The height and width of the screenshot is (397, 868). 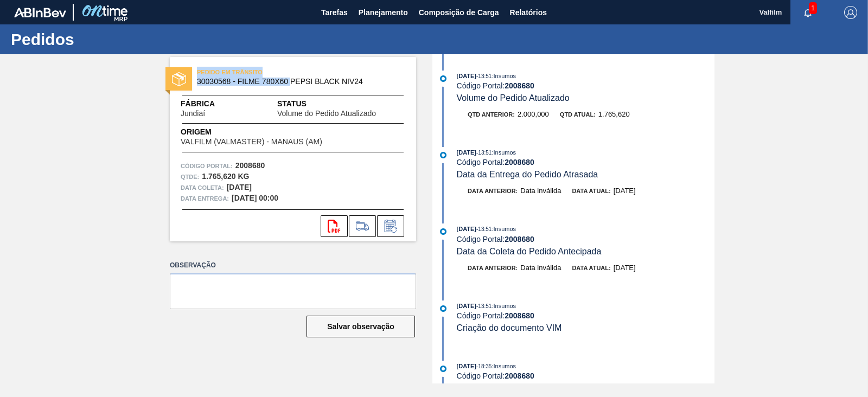 What do you see at coordinates (251, 142) in the screenshot?
I see `span: VALFILM (VALMASTER) - MANAUS (AM)` at bounding box center [251, 142].